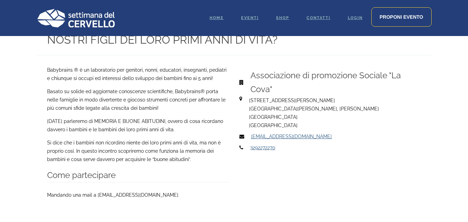 Image resolution: width=468 pixels, height=222 pixels. Describe the element at coordinates (138, 74) in the screenshot. I see `p: Babybrains ® è un laboratorio per genitori, nonni, educatori, insegnanti, pediatri e chiunque si ...` at that location.